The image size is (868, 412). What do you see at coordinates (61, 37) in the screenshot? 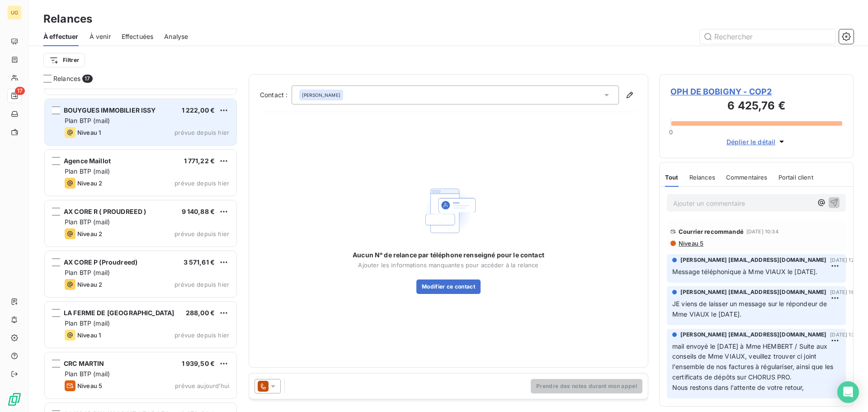
I see `span: À effectuer` at bounding box center [61, 37].